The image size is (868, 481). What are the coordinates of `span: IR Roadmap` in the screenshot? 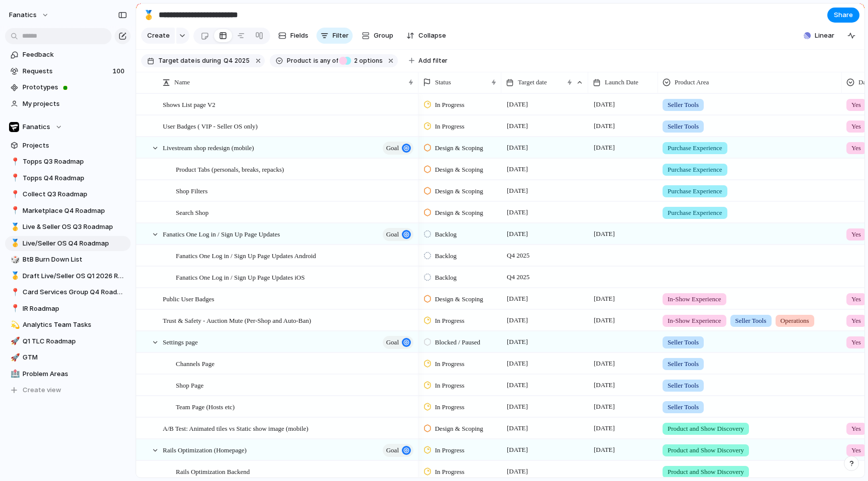 It's located at (75, 309).